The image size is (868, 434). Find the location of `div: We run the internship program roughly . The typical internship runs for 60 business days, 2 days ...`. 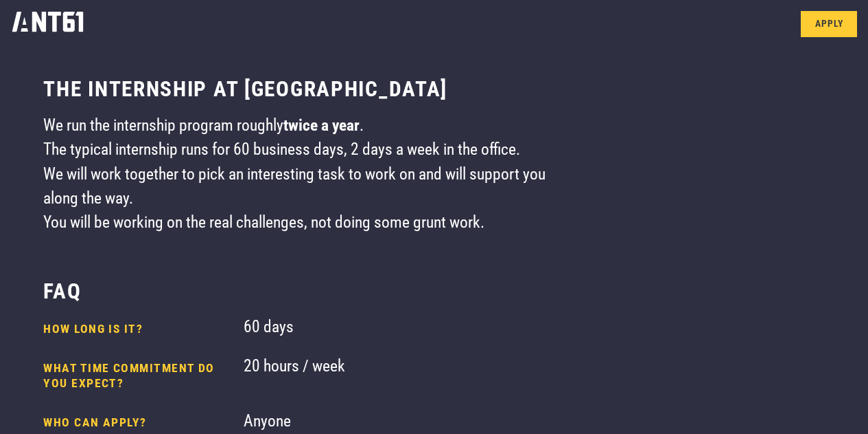

div: We run the internship program roughly . The typical internship runs for 60 business days, 2 days ... is located at coordinates (302, 174).